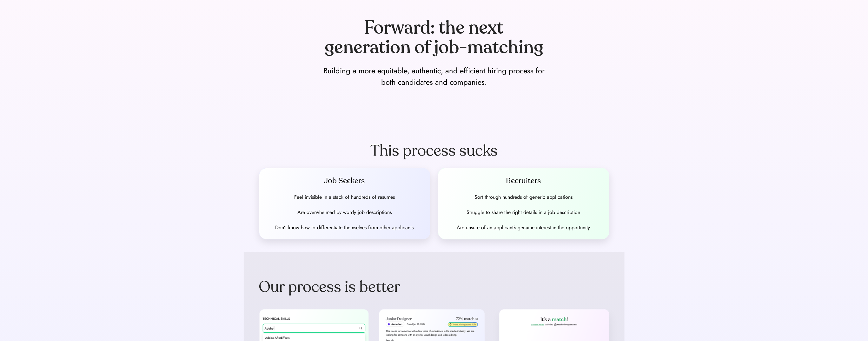  What do you see at coordinates (344, 197) in the screenshot?
I see `div: Feel invisible in a stack of hundreds of resumes` at bounding box center [344, 197].